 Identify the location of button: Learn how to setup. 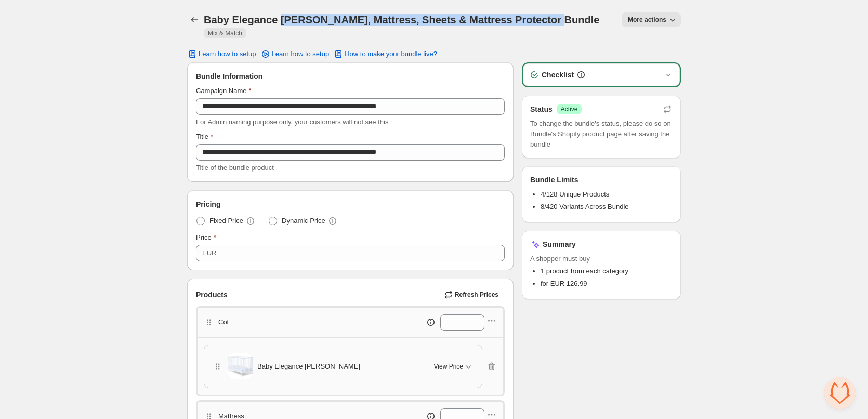
(222, 54).